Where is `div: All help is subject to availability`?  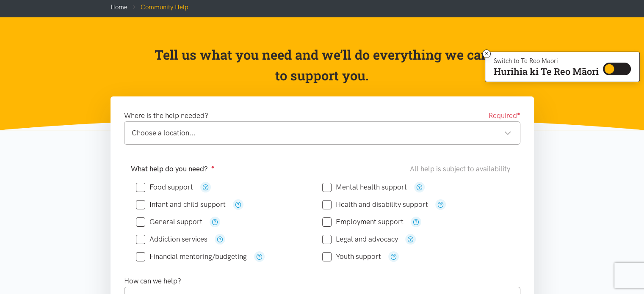 div: All help is subject to availability is located at coordinates (461, 169).